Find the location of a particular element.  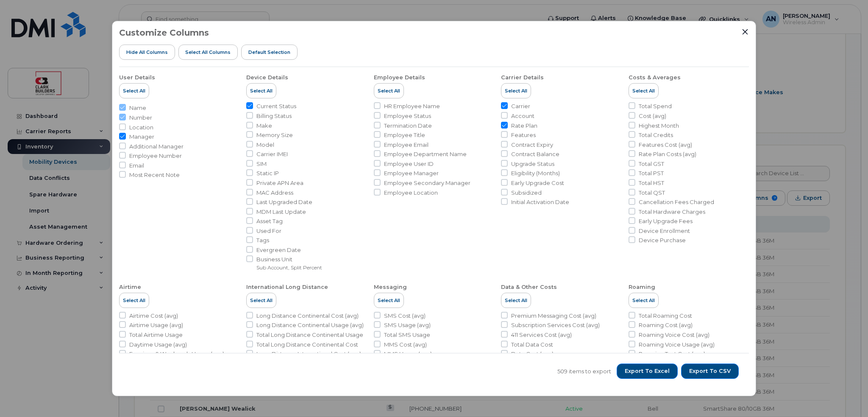

span: Total PST is located at coordinates (651, 173).